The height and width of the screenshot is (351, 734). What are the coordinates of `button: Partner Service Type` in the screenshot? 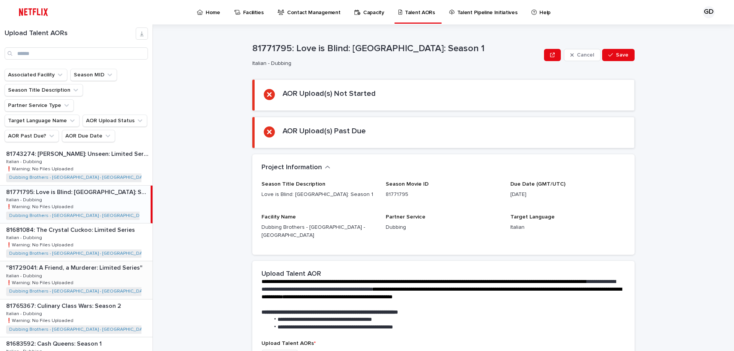 It's located at (39, 105).